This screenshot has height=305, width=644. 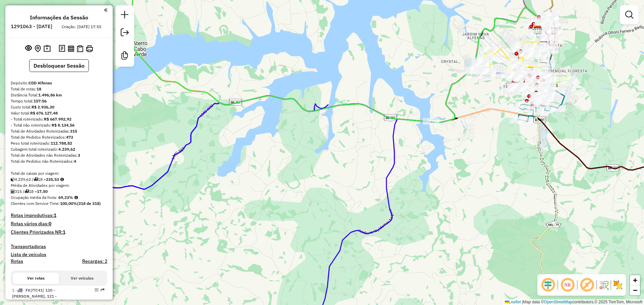 What do you see at coordinates (59, 192) in the screenshot?
I see `div: 315 / 18 =` at bounding box center [59, 192].